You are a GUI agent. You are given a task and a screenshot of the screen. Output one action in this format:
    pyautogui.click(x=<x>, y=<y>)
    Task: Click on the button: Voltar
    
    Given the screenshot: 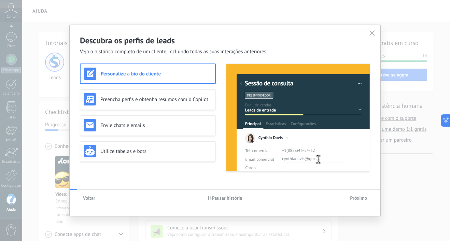 What is the action you would take?
    pyautogui.click(x=89, y=198)
    